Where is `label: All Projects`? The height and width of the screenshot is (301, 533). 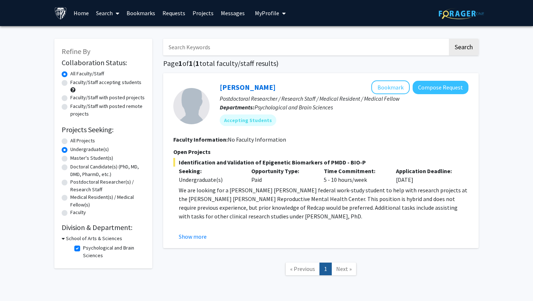 label: All Projects is located at coordinates (83, 141).